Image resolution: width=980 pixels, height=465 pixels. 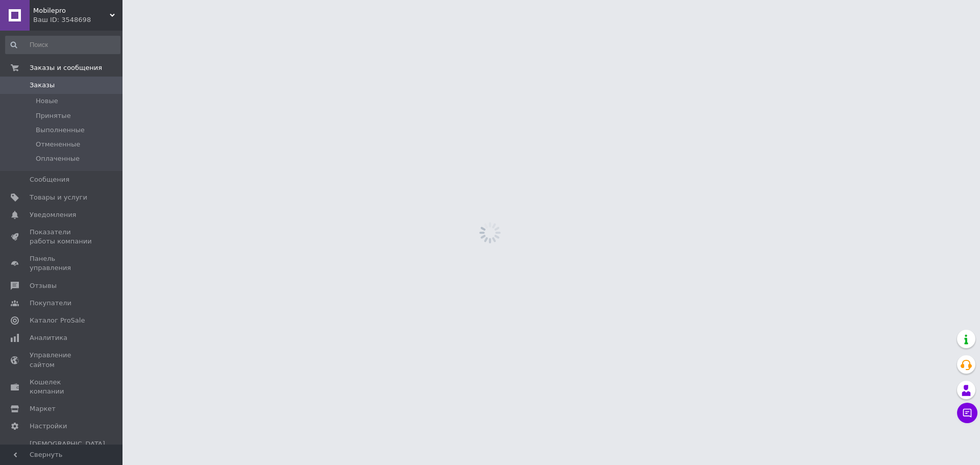 I want to click on span: Настройки, so click(x=48, y=426).